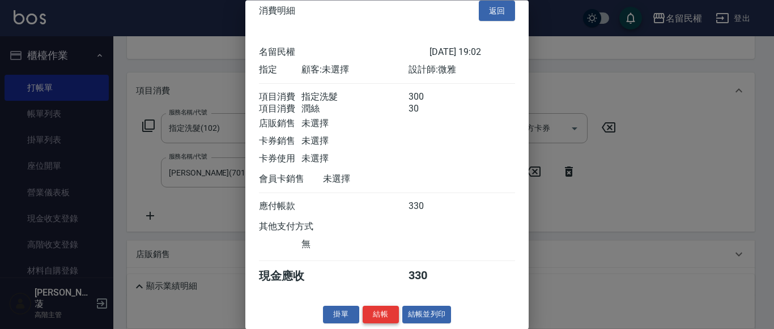  Describe the element at coordinates (280, 142) in the screenshot. I see `div: 卡券銷售` at that location.